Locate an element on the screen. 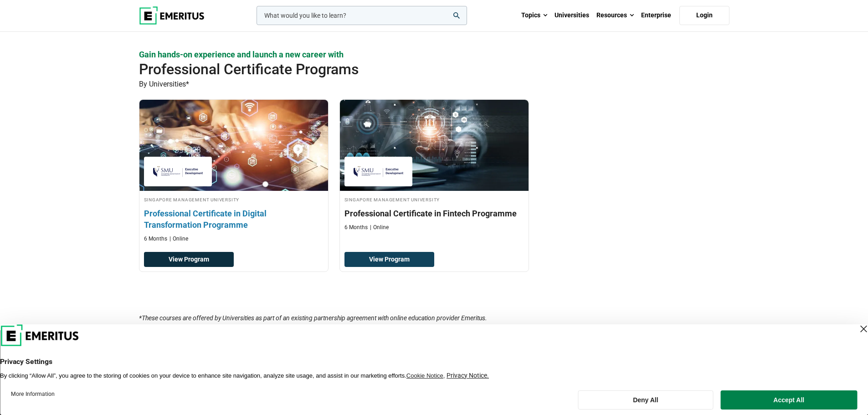 Image resolution: width=868 pixels, height=415 pixels. img: Professional Certificate in Fintech Programme | Online Finance Course is located at coordinates (434, 145).